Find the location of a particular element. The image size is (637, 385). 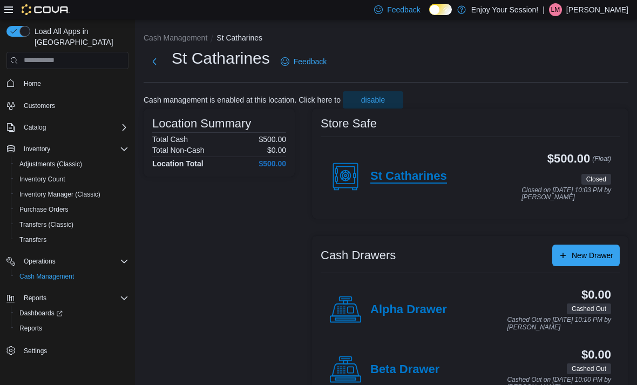

h4: Alpha Drawer is located at coordinates (409, 310).